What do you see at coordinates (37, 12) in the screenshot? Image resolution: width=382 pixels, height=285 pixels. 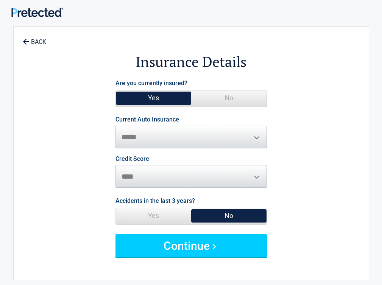 I see `img: Main Logo` at bounding box center [37, 12].